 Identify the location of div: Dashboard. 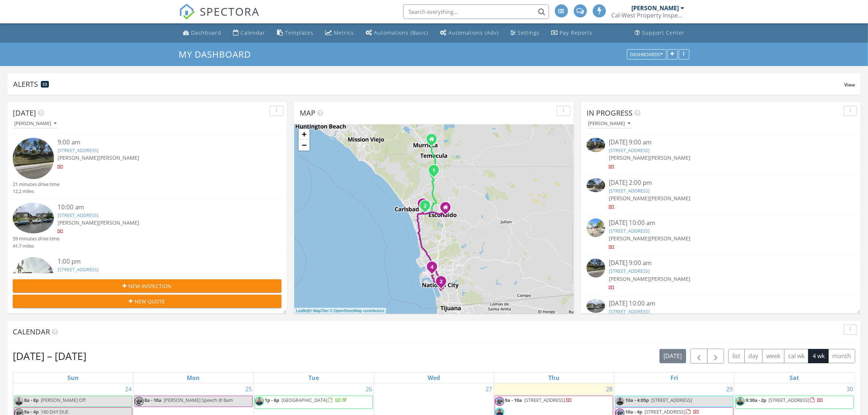
(207, 33).